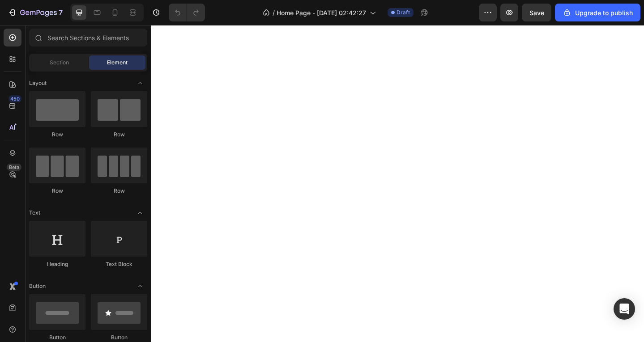 This screenshot has width=644, height=342. Describe the element at coordinates (88, 38) in the screenshot. I see `input: Search Sections & Elements` at that location.